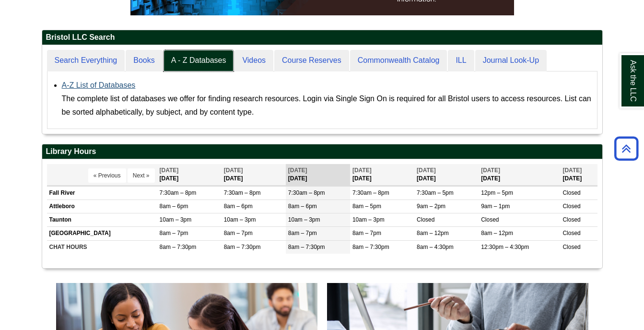 This screenshot has height=330, width=644. What do you see at coordinates (199, 61) in the screenshot?
I see `a: A - Z Databases` at bounding box center [199, 61].